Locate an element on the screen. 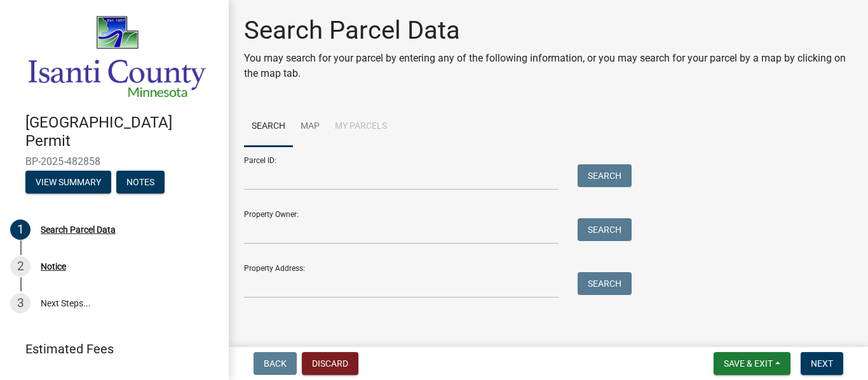 The height and width of the screenshot is (380, 868). img: Isanti County, Minnesota is located at coordinates (117, 56).